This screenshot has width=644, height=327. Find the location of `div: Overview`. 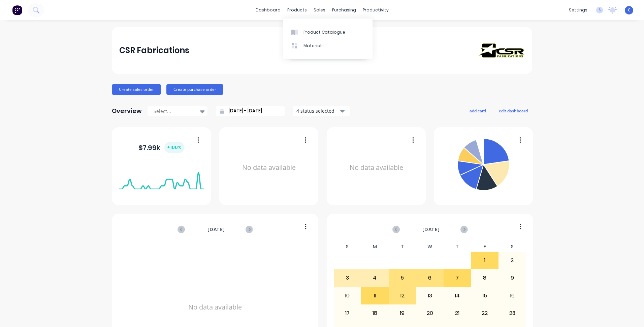

div: Overview is located at coordinates (127, 111).